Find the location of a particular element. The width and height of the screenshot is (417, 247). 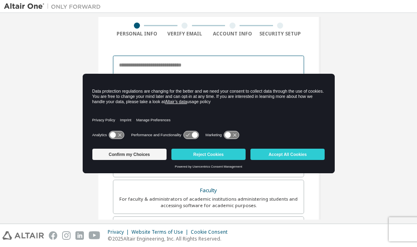

div: Website Terms of Use is located at coordinates (161, 232).